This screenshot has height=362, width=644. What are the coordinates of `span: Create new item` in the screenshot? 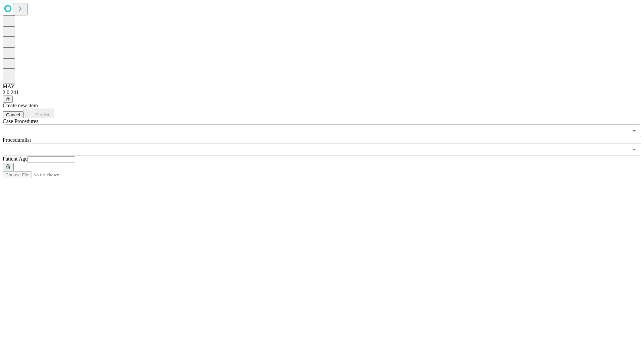 It's located at (20, 105).